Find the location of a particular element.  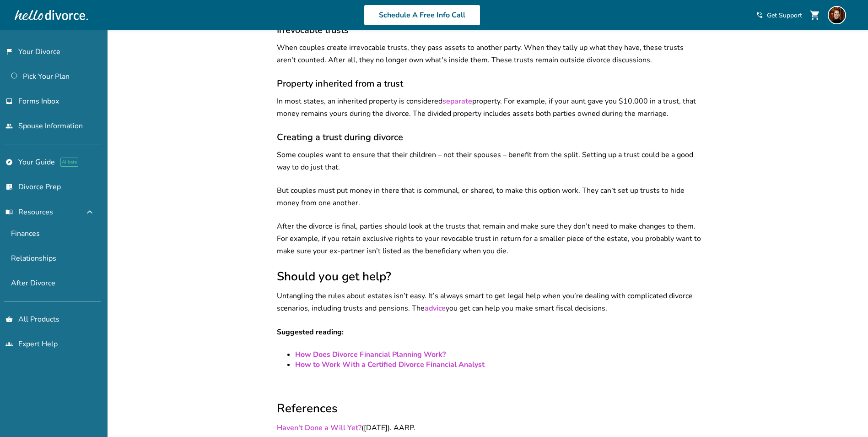

h3: Creating a trust during divorce is located at coordinates (489, 137).